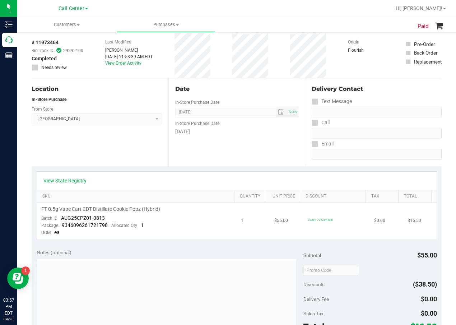  What do you see at coordinates (67, 25) in the screenshot?
I see `a: Customers` at bounding box center [67, 25].